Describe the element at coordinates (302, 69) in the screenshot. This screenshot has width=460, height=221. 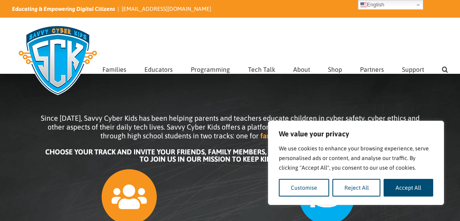
I see `span: About` at that location.